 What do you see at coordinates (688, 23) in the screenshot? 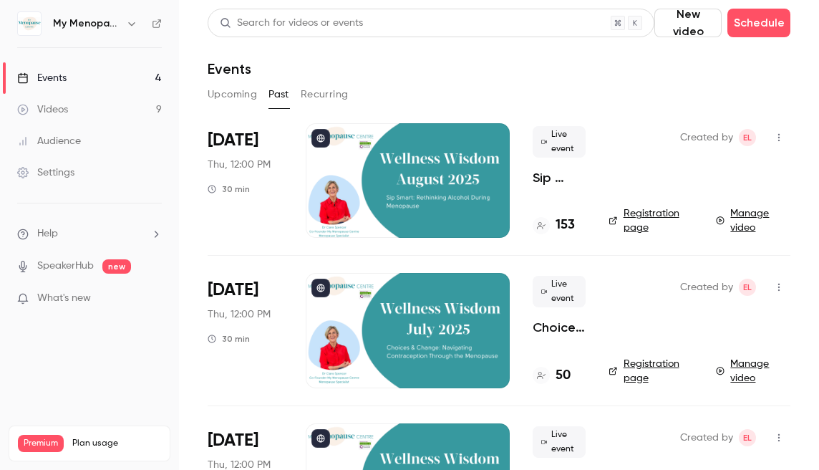
I see `button: New video` at bounding box center [688, 23].